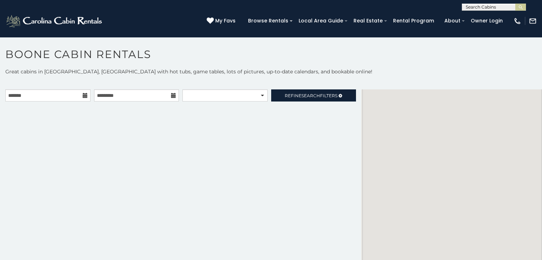  Describe the element at coordinates (453, 21) in the screenshot. I see `a: About` at that location.